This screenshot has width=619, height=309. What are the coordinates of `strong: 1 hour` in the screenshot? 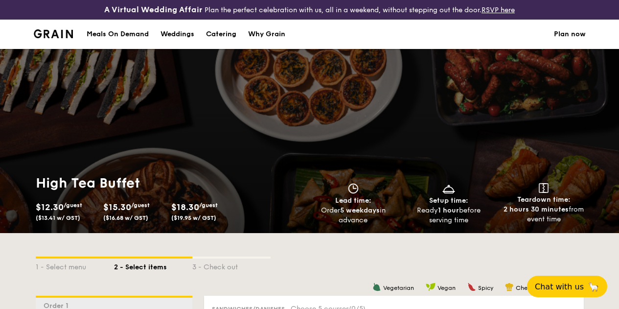 It's located at (448, 210).